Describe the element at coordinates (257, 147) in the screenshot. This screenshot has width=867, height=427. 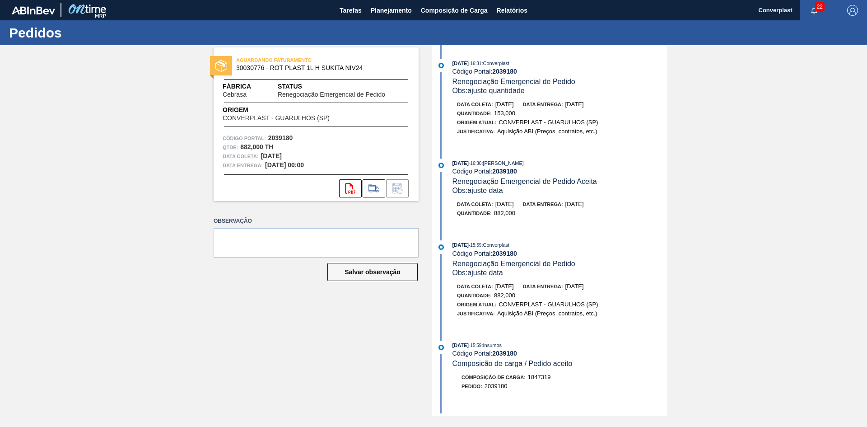
I see `strong: 882,000 TH` at that location.